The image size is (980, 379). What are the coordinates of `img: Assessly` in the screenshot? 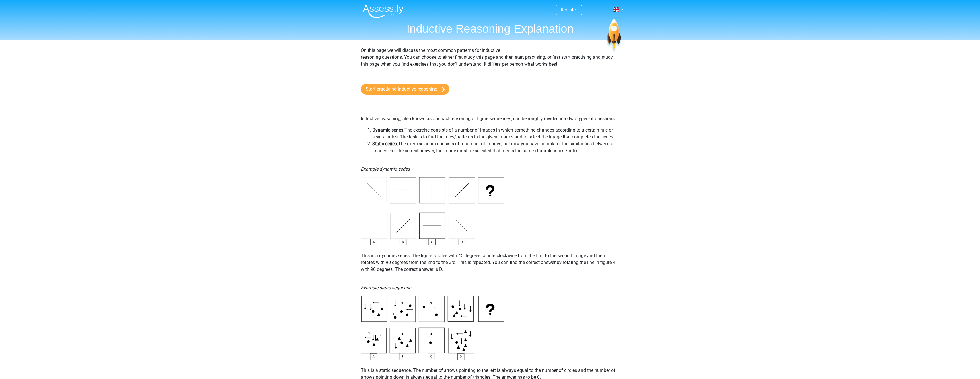 It's located at (383, 11).